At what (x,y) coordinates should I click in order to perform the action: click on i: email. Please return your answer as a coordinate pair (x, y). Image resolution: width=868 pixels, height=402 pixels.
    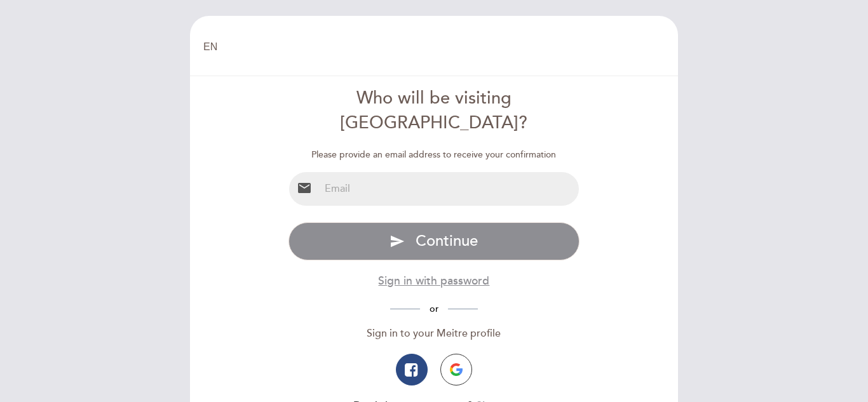
    Looking at the image, I should click on (305, 188).